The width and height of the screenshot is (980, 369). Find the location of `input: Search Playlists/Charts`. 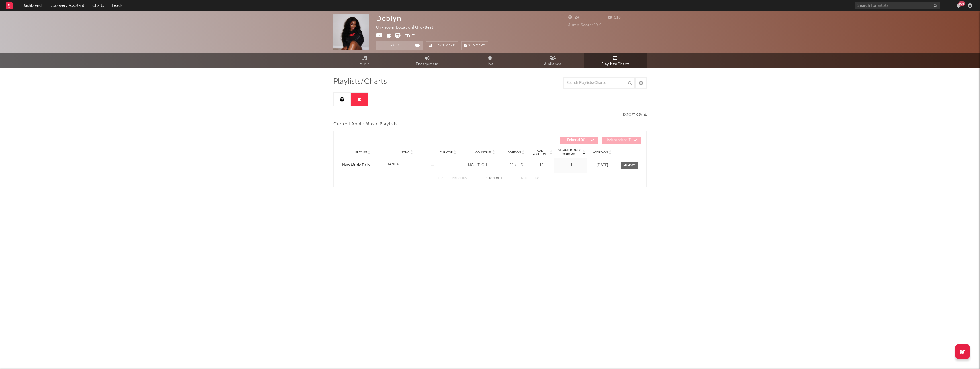

input: Search Playlists/Charts is located at coordinates (599, 83).